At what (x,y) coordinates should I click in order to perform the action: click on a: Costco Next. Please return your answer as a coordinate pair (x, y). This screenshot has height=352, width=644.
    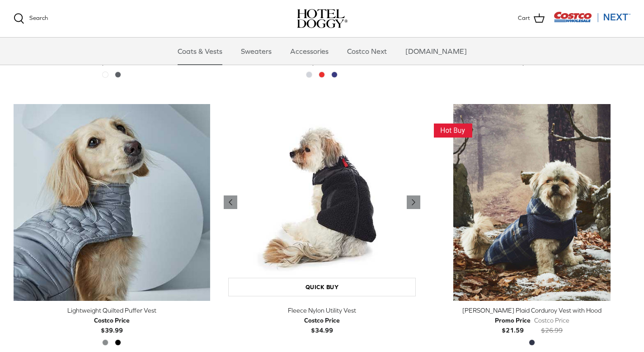
    Looking at the image, I should click on (367, 51).